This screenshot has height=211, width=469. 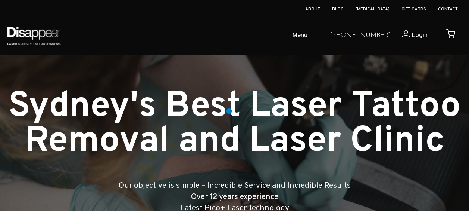 I want to click on a: Menu, so click(x=295, y=36).